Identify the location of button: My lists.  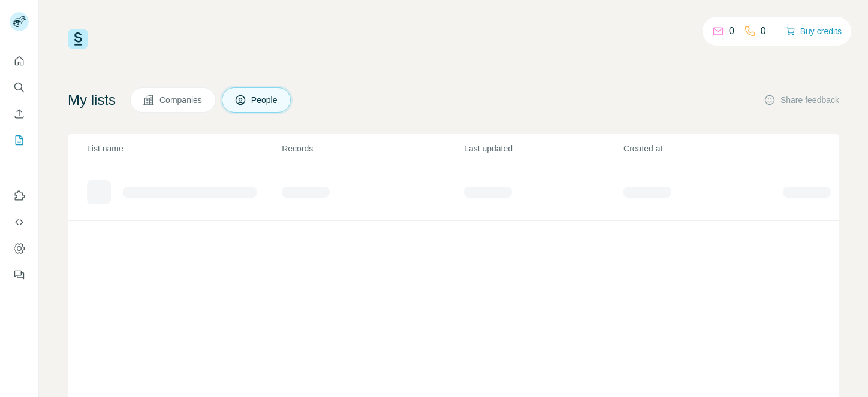
(19, 140).